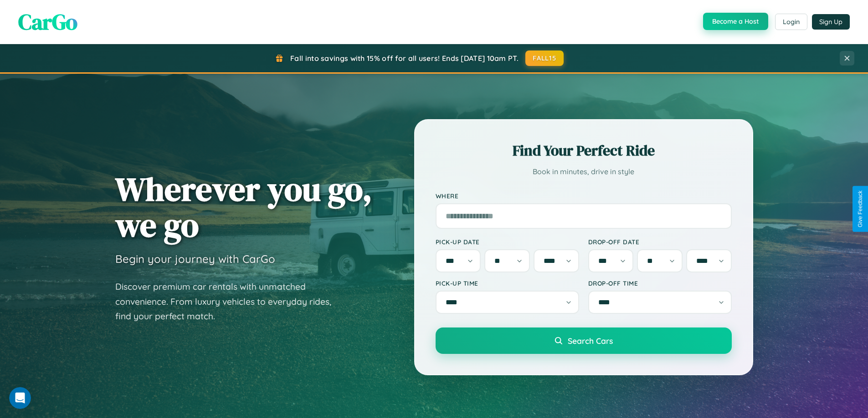 This screenshot has width=868, height=418. I want to click on button: Search Cars, so click(584, 341).